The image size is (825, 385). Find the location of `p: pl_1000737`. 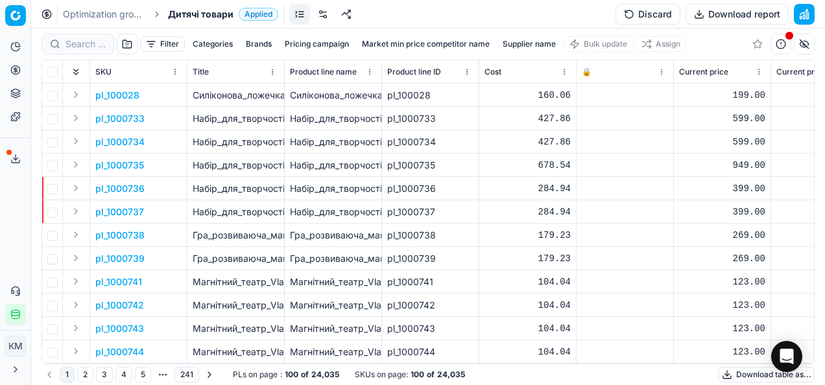

p: pl_1000737 is located at coordinates (119, 212).